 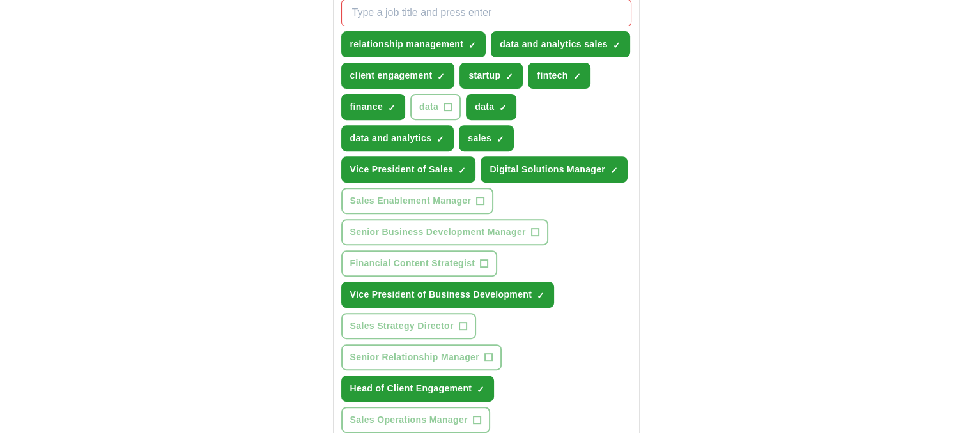 What do you see at coordinates (373, 107) in the screenshot?
I see `button: finance✓` at bounding box center [373, 107].